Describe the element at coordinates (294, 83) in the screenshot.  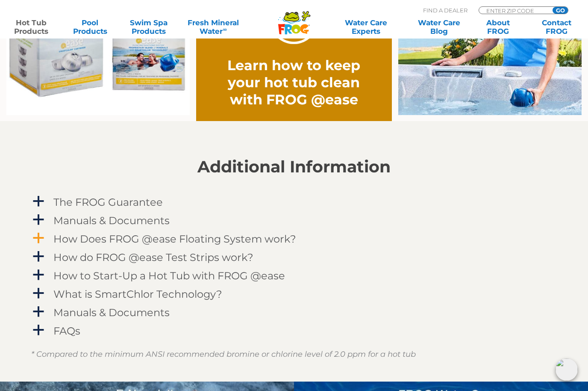
I see `h2: Learn how to keep your hot tub clean with FROG @ease` at that location.